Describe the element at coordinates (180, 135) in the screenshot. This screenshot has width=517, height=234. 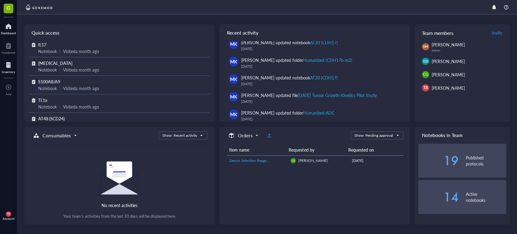
I see `div: Show: Recent activity` at that location.